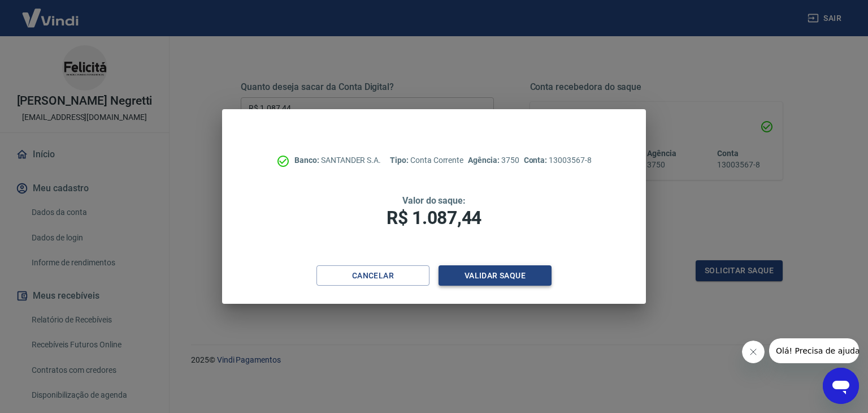 The image size is (868, 413). Describe the element at coordinates (51, 13) in the screenshot. I see `span: Olá! Precisa de ajuda?` at that location.